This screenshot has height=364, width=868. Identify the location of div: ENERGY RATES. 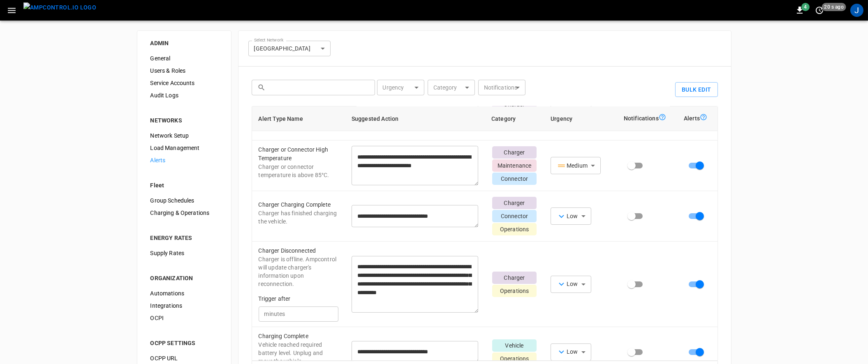
(184, 238).